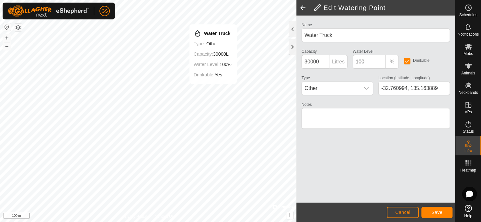  Describe the element at coordinates (468, 170) in the screenshot. I see `span: Heatmap` at that location.